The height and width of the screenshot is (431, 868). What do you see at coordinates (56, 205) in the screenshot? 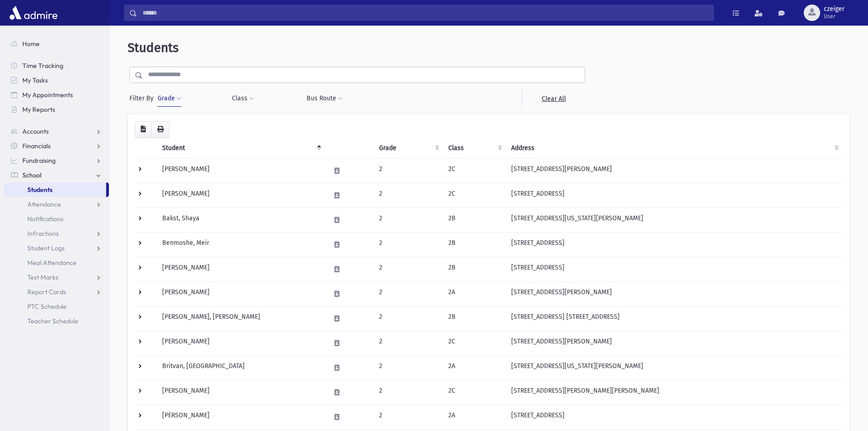
I see `a: Attendance` at bounding box center [56, 205].